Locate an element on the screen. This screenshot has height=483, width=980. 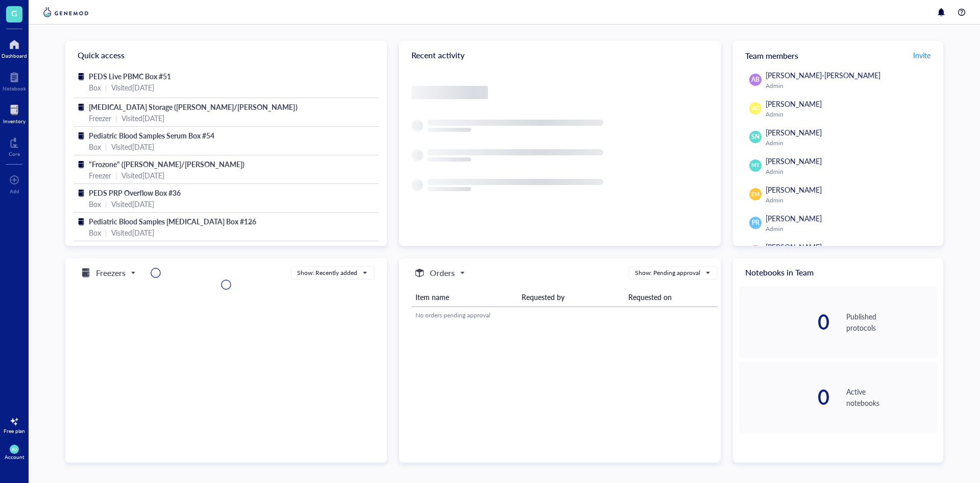
a: Dashboard is located at coordinates (14, 47).